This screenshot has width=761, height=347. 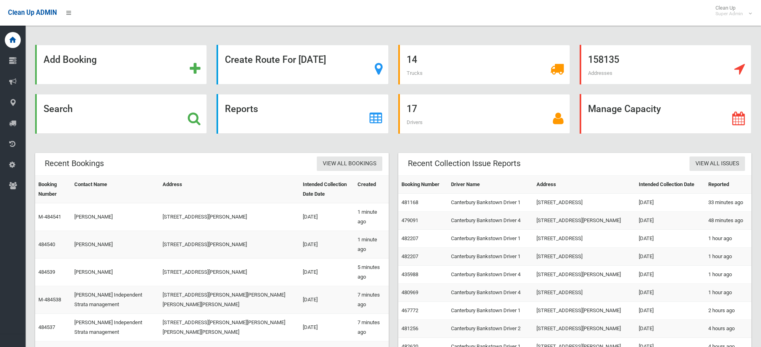 I want to click on td: Canterbury Bankstown Driver 2, so click(x=491, y=328).